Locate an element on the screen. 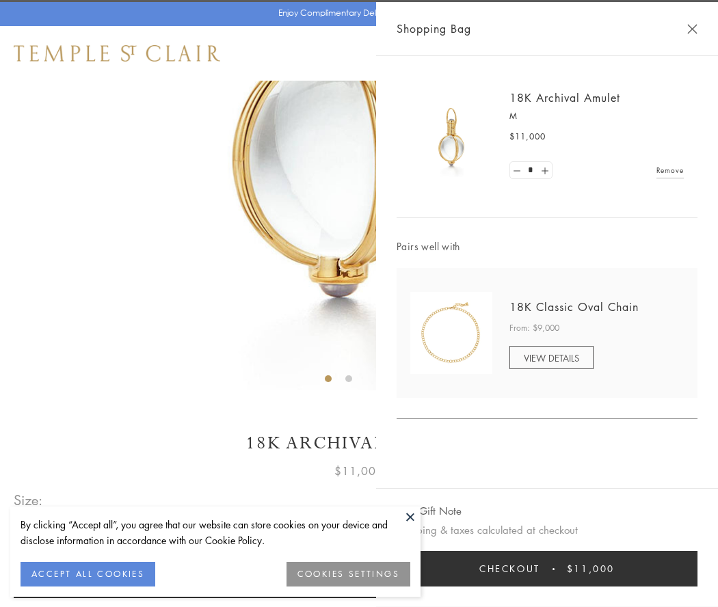 This screenshot has height=607, width=718. a: 18K Classic Oval Chain is located at coordinates (574, 307).